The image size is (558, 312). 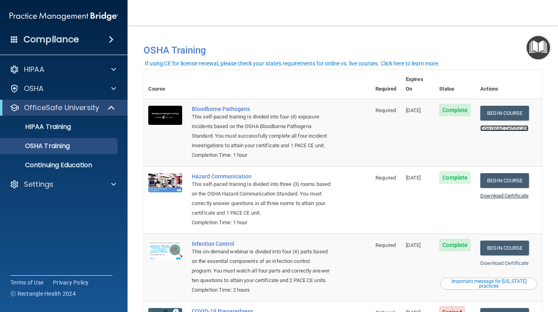 What do you see at coordinates (34, 69) in the screenshot?
I see `p: HIPAA` at bounding box center [34, 69].